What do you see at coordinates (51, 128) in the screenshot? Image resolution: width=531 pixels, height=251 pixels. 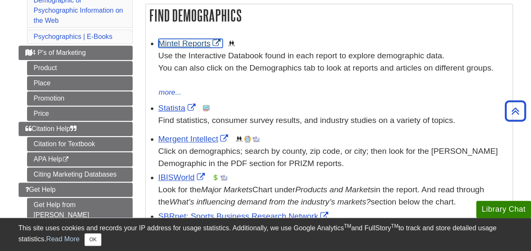 I see `span: Citation Help` at bounding box center [51, 128].